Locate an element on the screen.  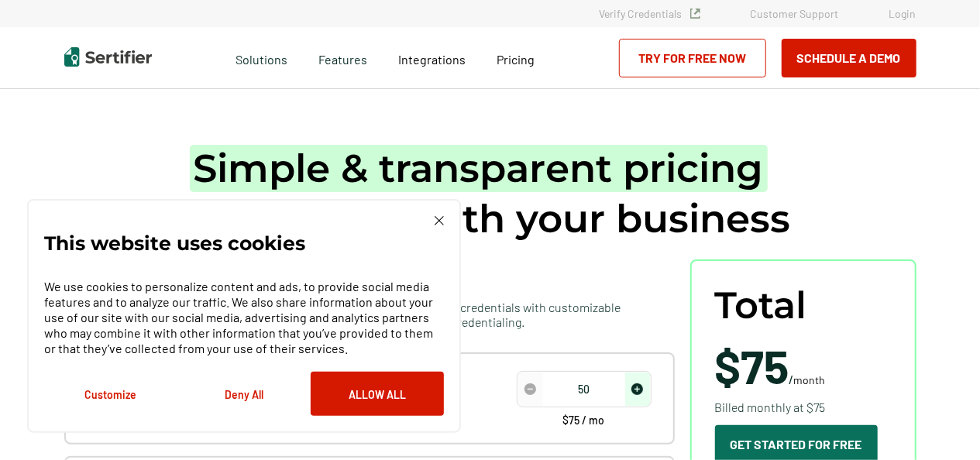
img: Sertifier | Digital Credentialing Platform is located at coordinates (107, 57).